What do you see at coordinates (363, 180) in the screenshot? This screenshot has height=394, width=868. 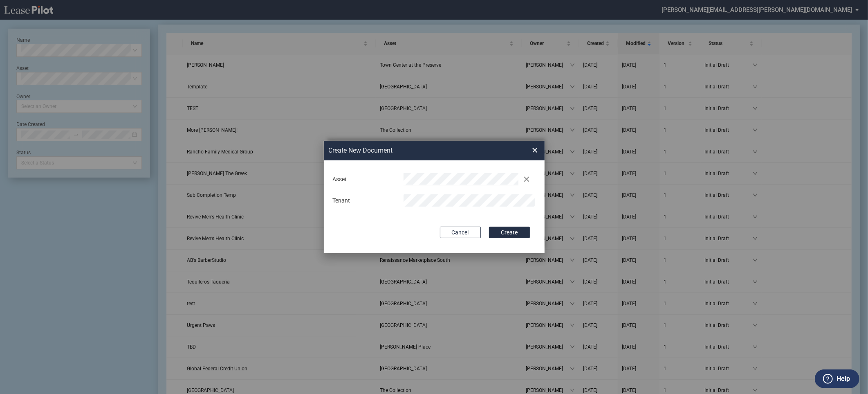 I see `div: Asset` at bounding box center [363, 180].